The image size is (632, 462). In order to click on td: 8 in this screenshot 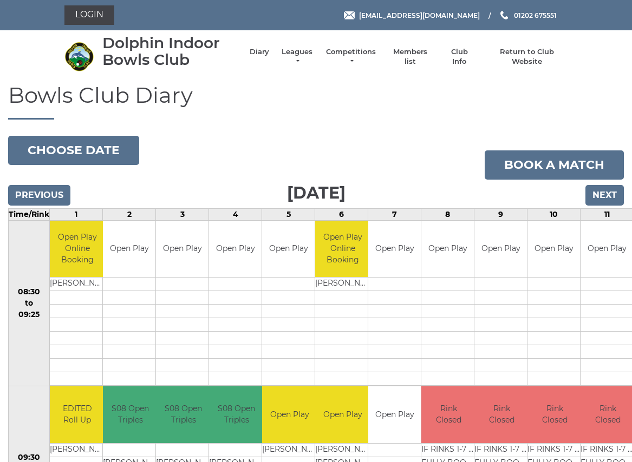, I will do `click(448, 214)`.